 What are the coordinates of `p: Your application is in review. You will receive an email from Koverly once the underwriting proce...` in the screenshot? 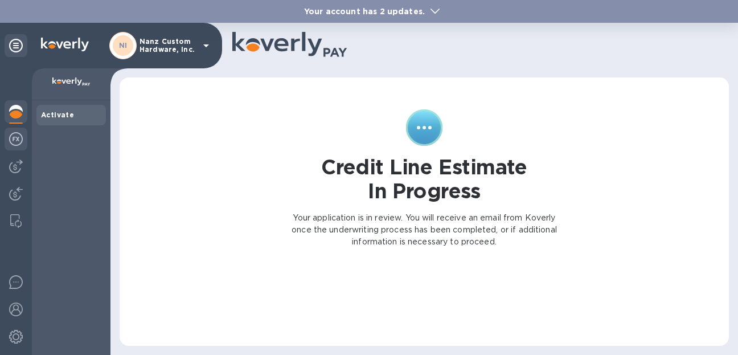 It's located at (424, 230).